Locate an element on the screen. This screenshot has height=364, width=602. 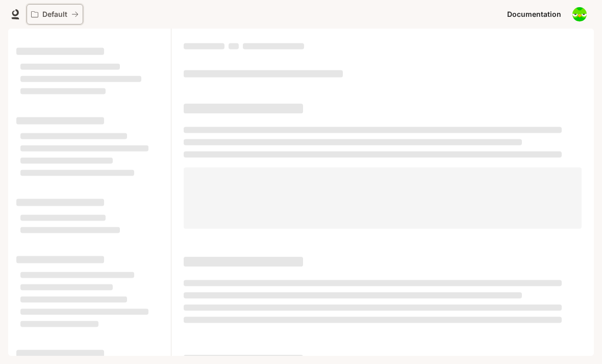
button: User avatar is located at coordinates (580, 14).